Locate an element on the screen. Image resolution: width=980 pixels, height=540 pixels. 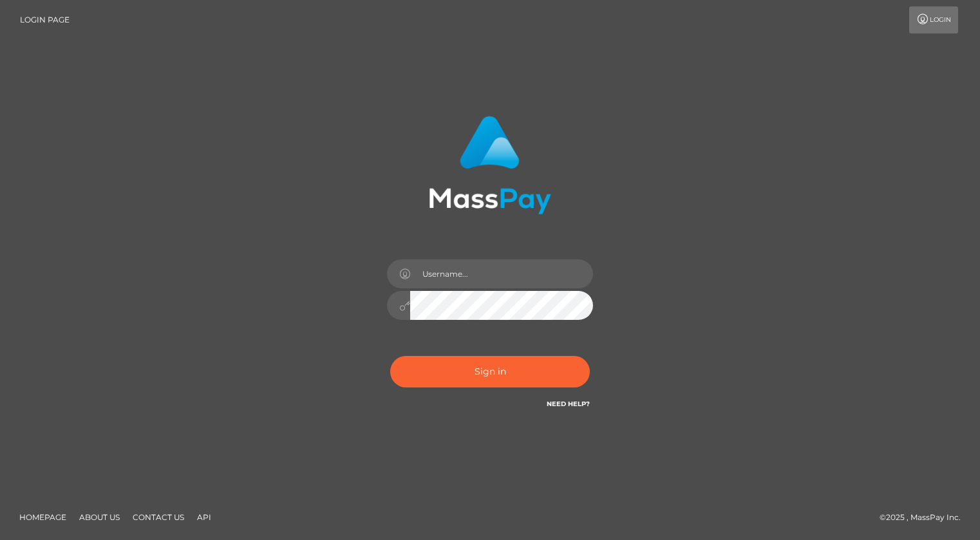
a: Homepage is located at coordinates (42, 517).